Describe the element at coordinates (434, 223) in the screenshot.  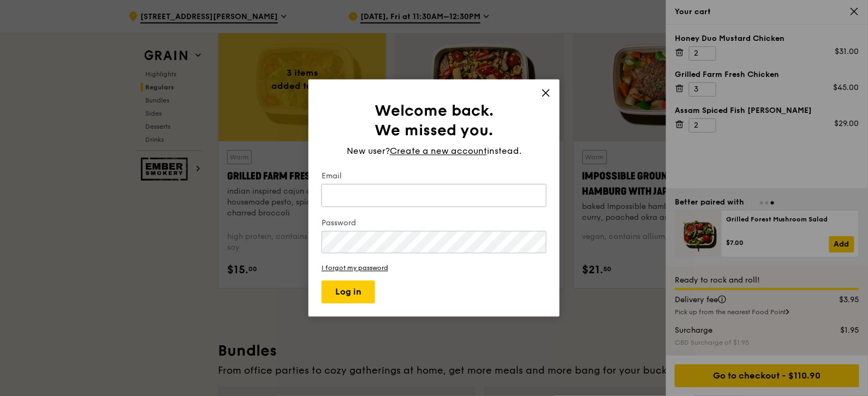
I see `label: Password` at that location.